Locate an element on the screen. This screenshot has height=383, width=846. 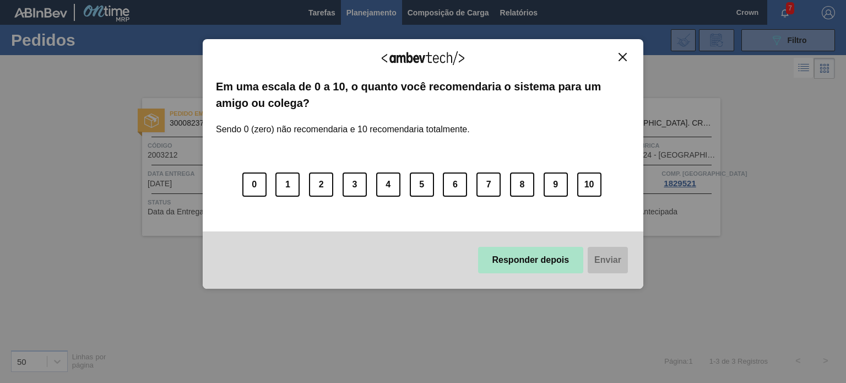
button: 9 is located at coordinates (555, 184).